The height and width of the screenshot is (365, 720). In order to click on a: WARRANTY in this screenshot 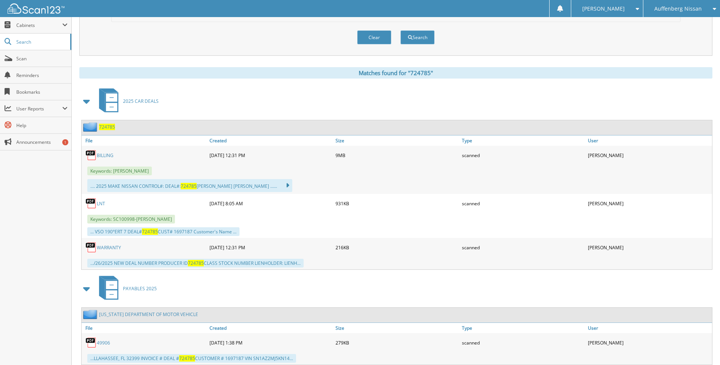, I will do `click(109, 247)`.